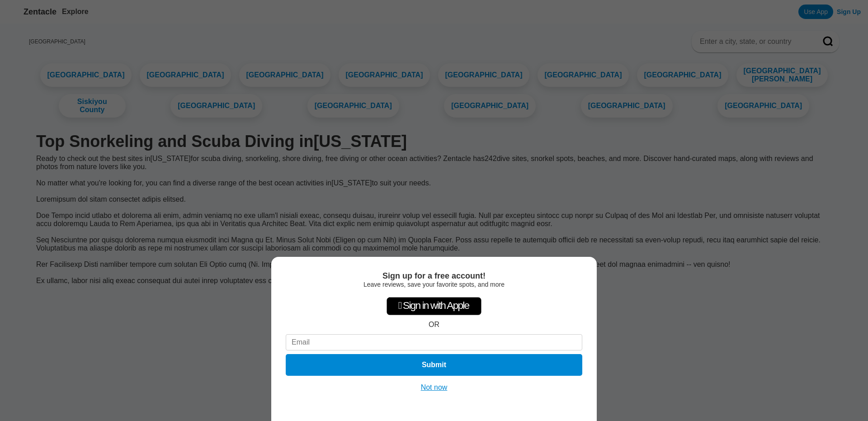 This screenshot has height=421, width=868. I want to click on div: Leave reviews, save your favorite spots, and more, so click(434, 284).